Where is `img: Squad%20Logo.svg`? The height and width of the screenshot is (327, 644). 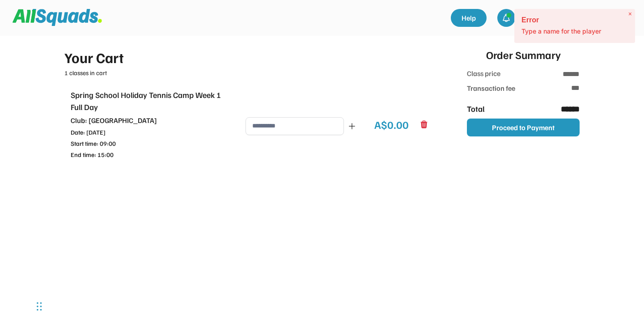
img: Squad%20Logo.svg is located at coordinates (57, 17).